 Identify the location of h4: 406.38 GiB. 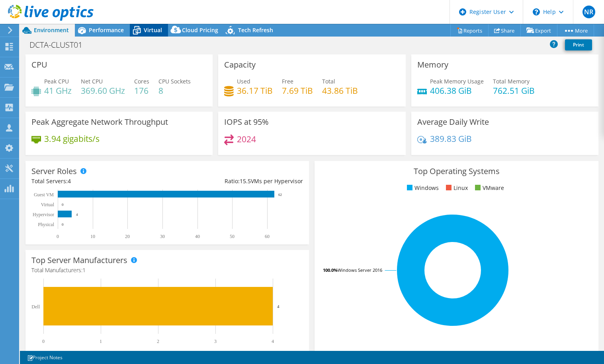
(457, 90).